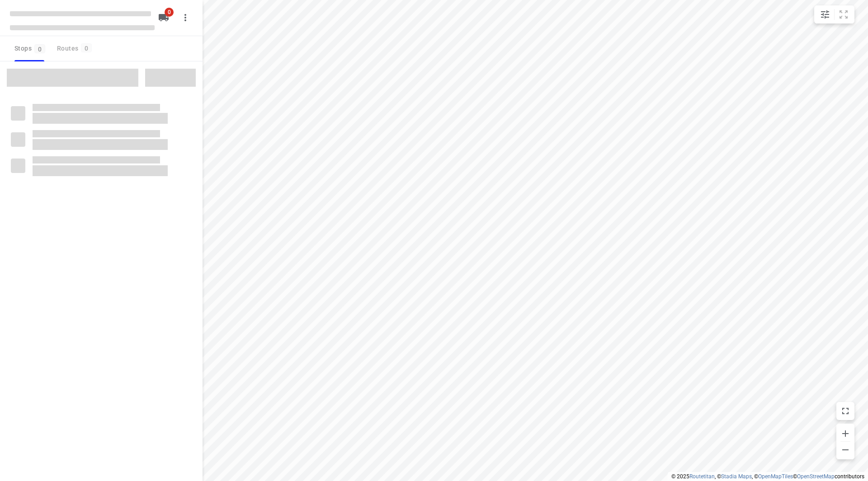 Image resolution: width=868 pixels, height=481 pixels. I want to click on a: Routetitan, so click(703, 476).